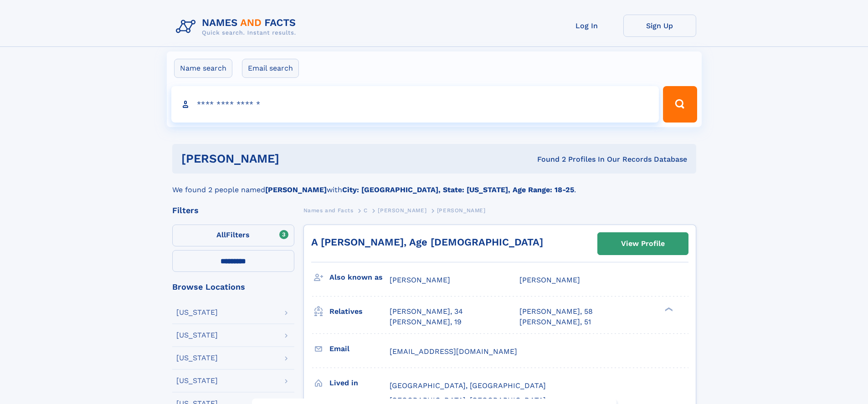 Image resolution: width=868 pixels, height=404 pixels. Describe the element at coordinates (415, 104) in the screenshot. I see `input: search input` at that location.